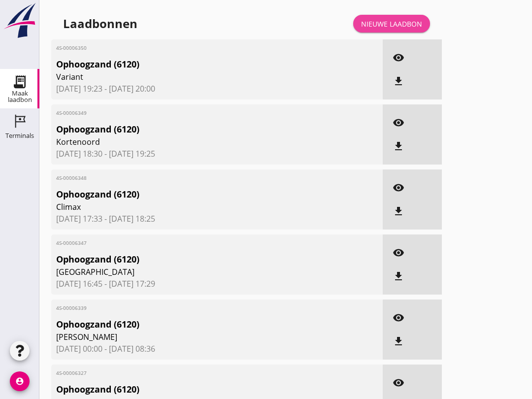 Image resolution: width=532 pixels, height=399 pixels. What do you see at coordinates (190, 372) in the screenshot?
I see `span: 4S-00006327` at bounding box center [190, 372].